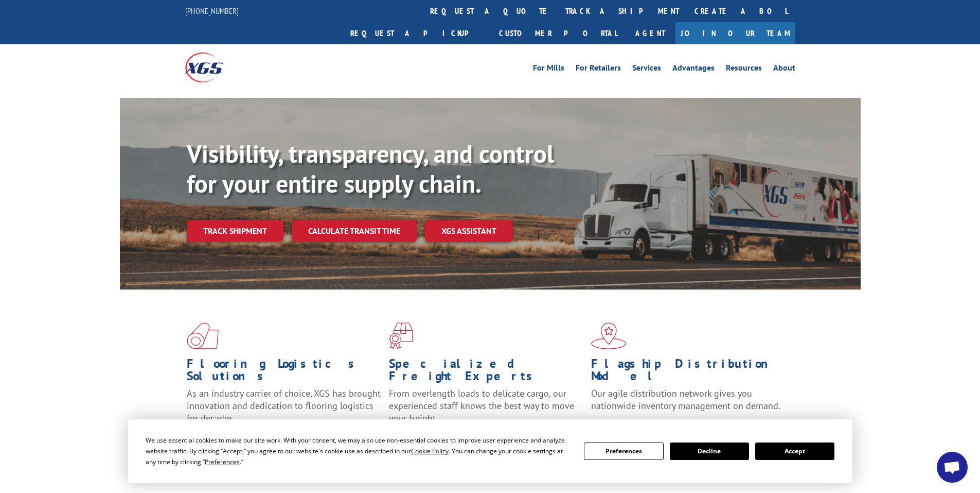 This screenshot has height=493, width=980. I want to click on a: About, so click(784, 69).